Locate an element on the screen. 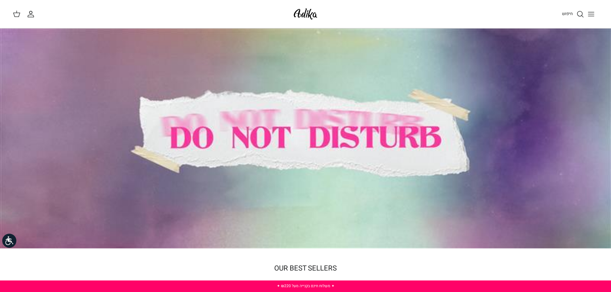  span: חיפוש is located at coordinates (567, 13).